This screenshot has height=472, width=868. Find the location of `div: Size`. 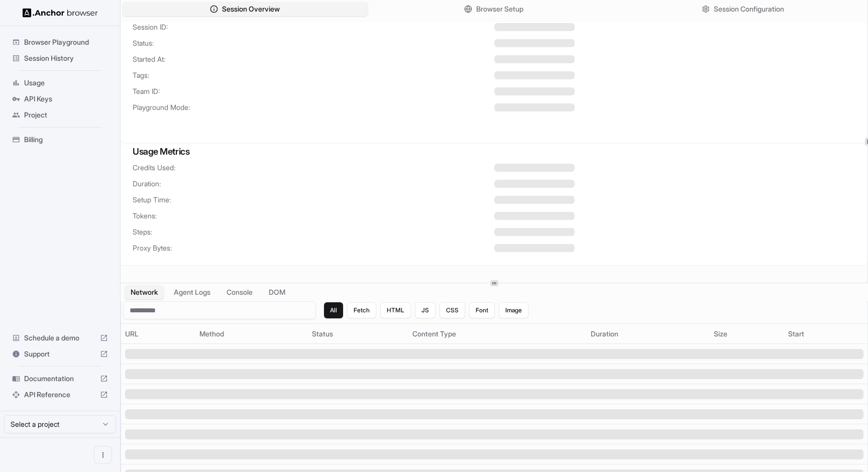

div: Size is located at coordinates (747, 334).